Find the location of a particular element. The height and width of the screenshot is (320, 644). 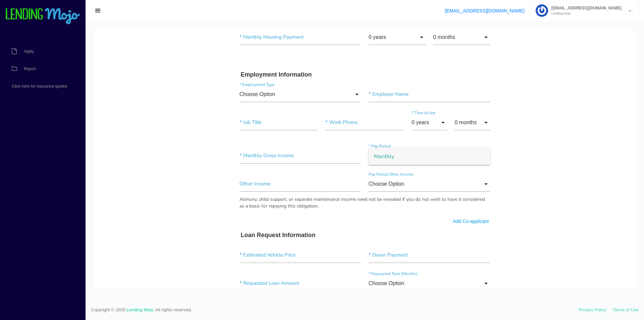

span: Copyright © 2025. . All rights reserved. is located at coordinates (335, 310).